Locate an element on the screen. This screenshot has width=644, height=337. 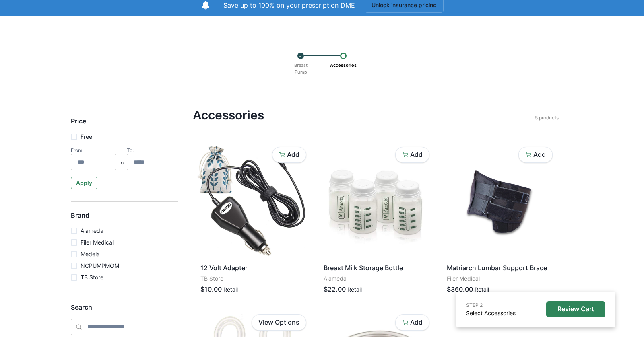
a: View Options is located at coordinates (279, 323).